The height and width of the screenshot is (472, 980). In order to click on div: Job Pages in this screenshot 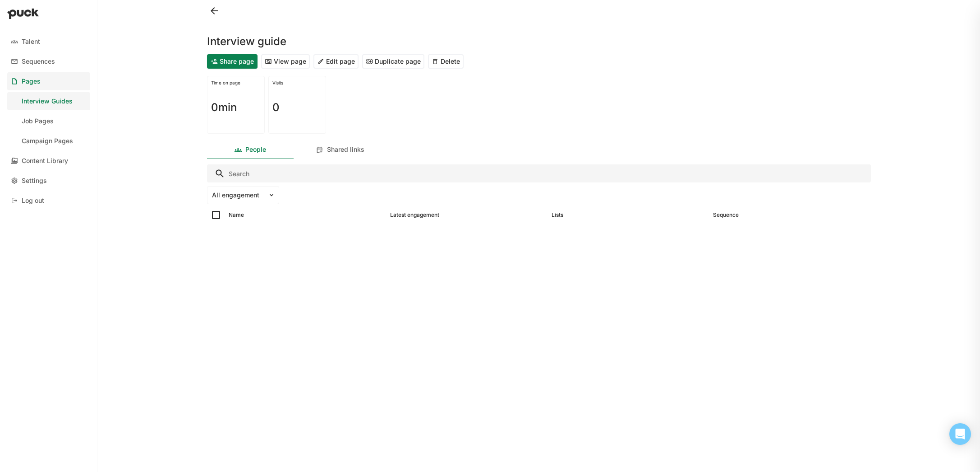, I will do `click(37, 121)`.